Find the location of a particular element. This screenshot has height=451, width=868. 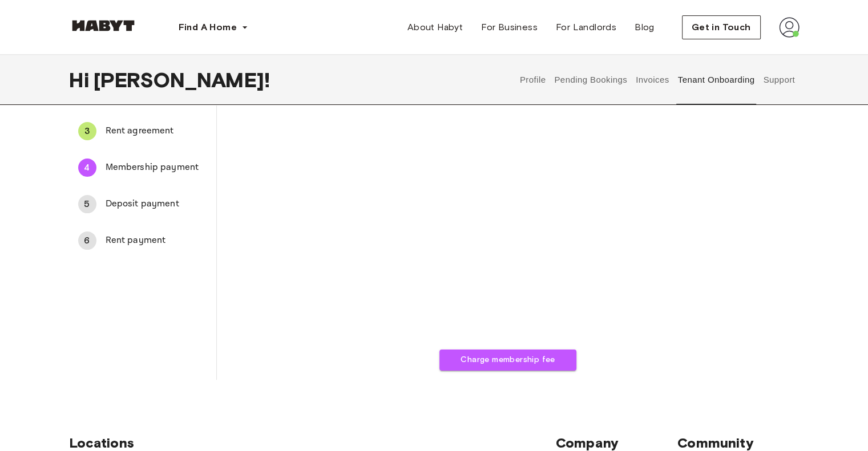

div: 3Rent agreement is located at coordinates (143, 131).